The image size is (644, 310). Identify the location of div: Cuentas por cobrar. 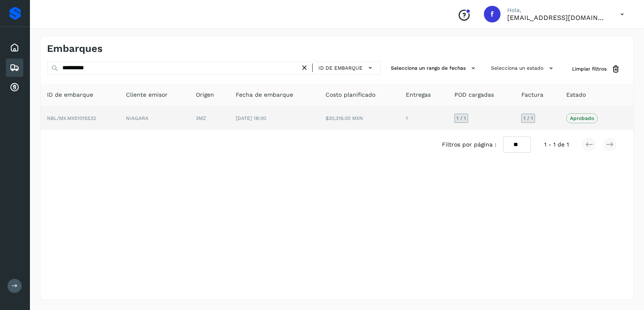
(15, 88).